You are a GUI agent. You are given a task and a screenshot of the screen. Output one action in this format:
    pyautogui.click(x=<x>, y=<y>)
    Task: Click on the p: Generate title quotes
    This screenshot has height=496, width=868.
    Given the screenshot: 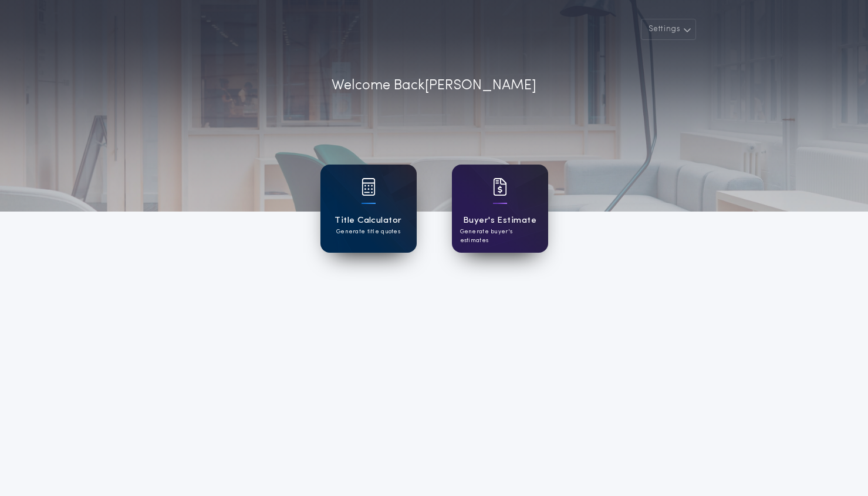 What is the action you would take?
    pyautogui.click(x=368, y=231)
    